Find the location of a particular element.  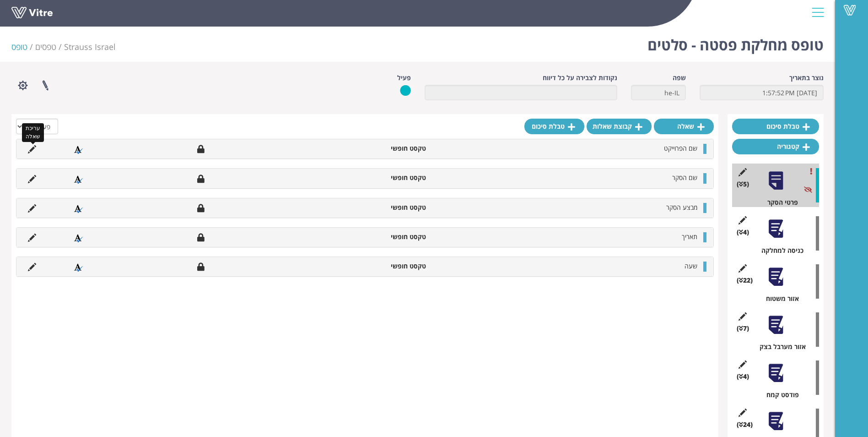

label: פעיל is located at coordinates (404, 78).